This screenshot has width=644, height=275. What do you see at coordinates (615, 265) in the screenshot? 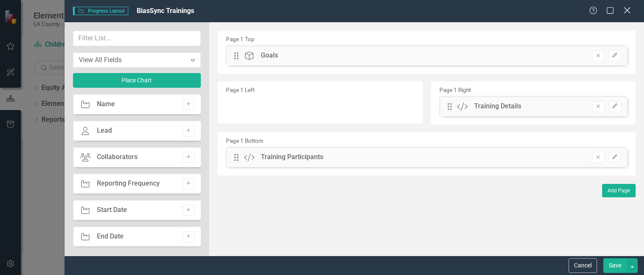
I see `button: Save` at bounding box center [615, 265].